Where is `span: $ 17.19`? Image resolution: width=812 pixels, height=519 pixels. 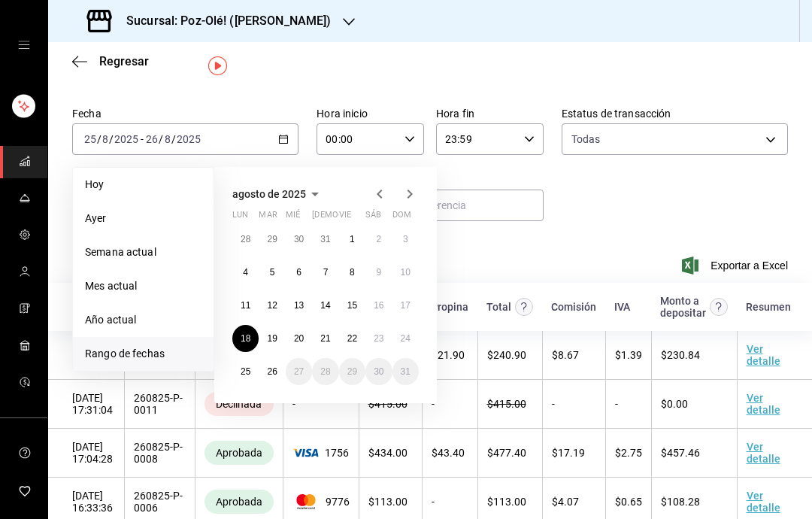 span: $ 17.19 is located at coordinates (569, 452).